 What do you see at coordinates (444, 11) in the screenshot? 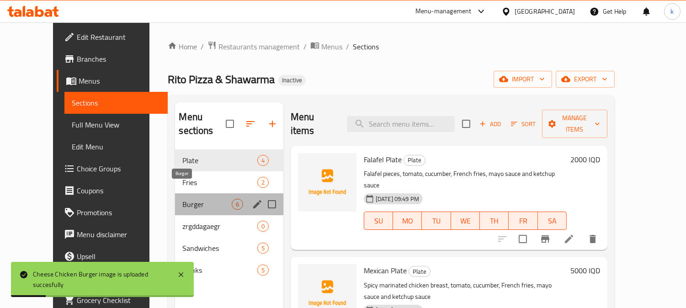
I see `div: Menu-management` at bounding box center [444, 11].